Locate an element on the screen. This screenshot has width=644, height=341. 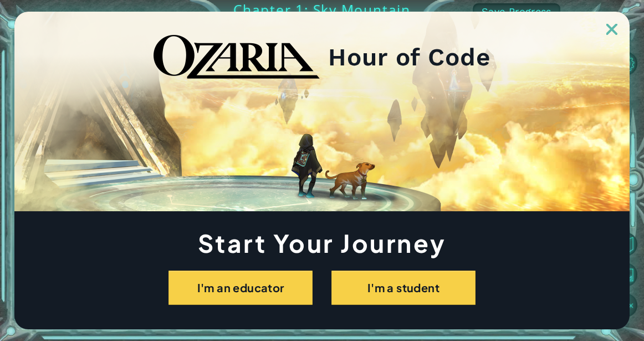
button: I'm a student is located at coordinates (403, 288).